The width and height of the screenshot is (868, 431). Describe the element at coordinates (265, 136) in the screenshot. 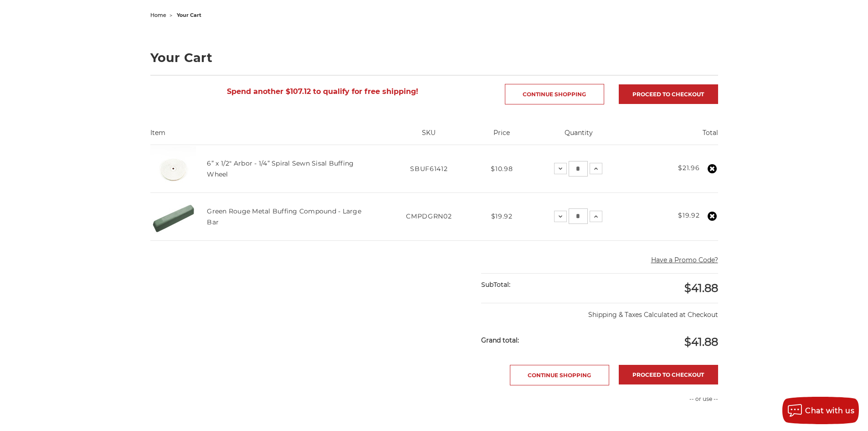

I see `th: Item` at that location.